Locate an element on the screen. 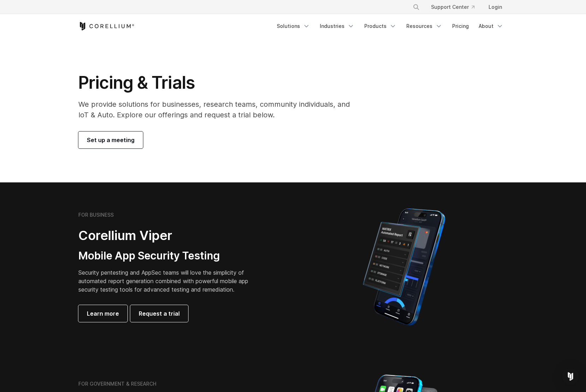 The image size is (586, 392). h3: Mobile App Security Testing is located at coordinates (169, 256).